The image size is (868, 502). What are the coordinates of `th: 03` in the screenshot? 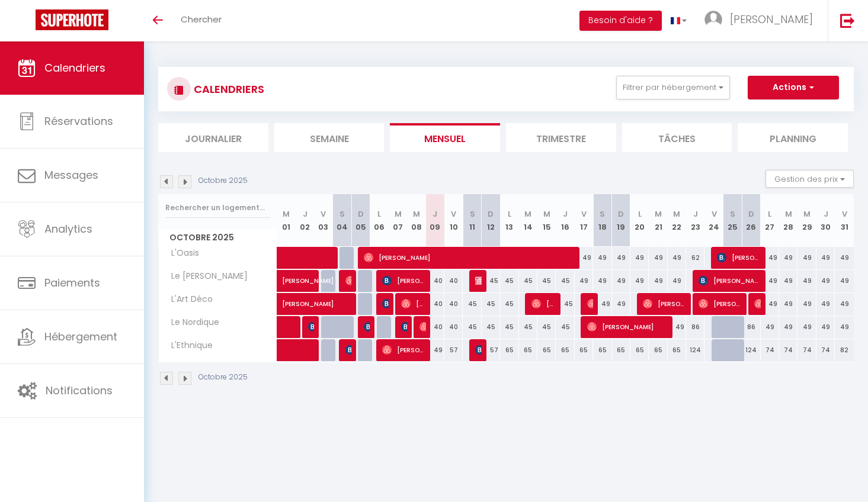 It's located at (323, 220).